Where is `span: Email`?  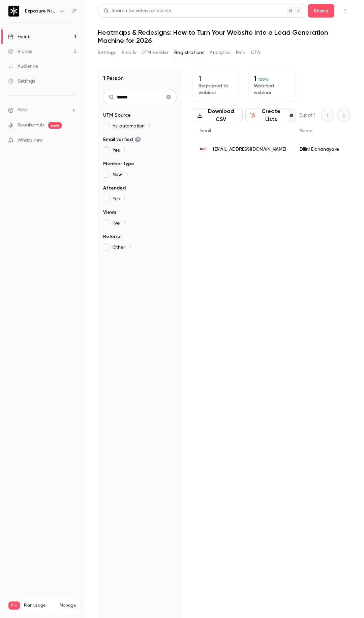 span: Email is located at coordinates (205, 131).